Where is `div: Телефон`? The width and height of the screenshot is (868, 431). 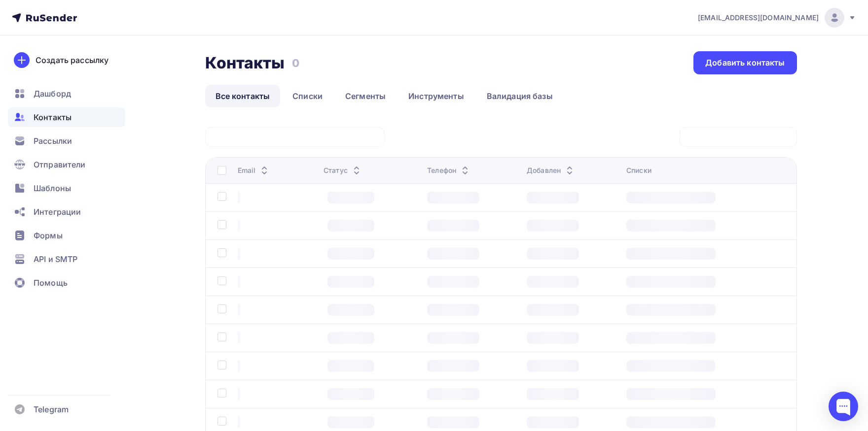
div: Телефон is located at coordinates (449, 171).